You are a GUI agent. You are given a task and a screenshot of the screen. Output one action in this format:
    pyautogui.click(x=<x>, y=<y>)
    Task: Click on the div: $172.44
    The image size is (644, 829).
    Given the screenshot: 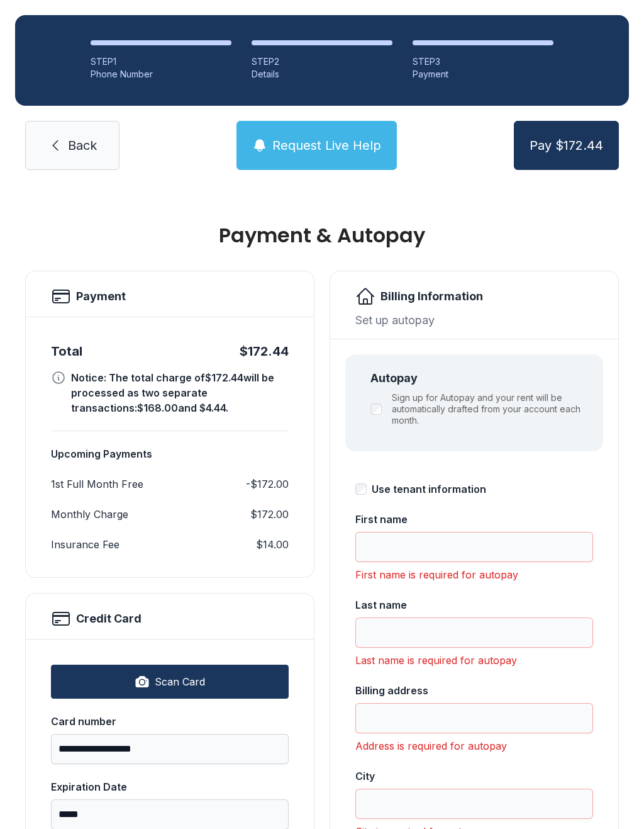 What is the action you would take?
    pyautogui.click(x=264, y=351)
    